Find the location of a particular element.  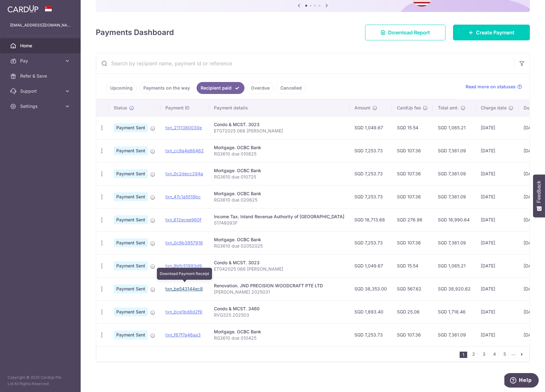

span: Create Payment is located at coordinates (495, 33).